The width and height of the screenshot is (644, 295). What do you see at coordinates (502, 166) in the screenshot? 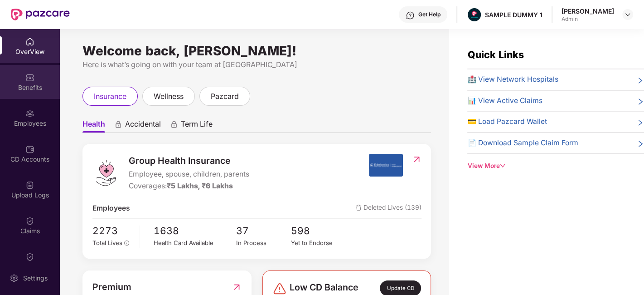
I see `span: down` at bounding box center [502, 166].